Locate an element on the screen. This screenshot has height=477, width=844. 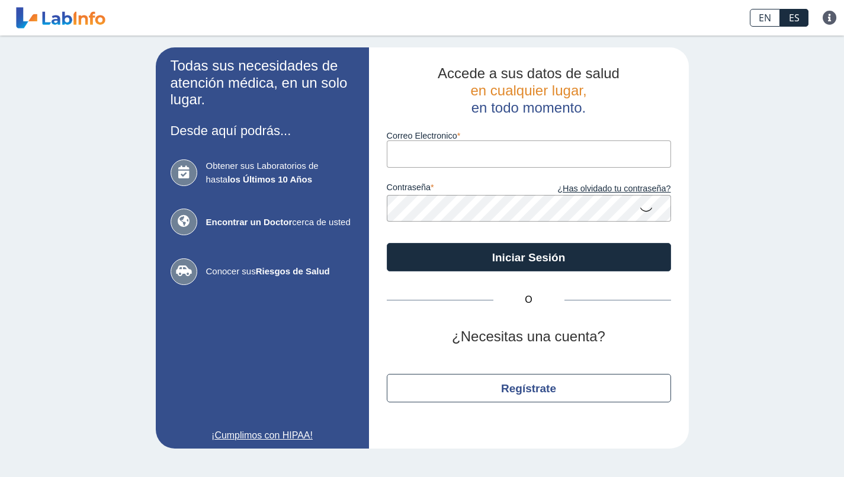
span: Accede a sus datos de salud is located at coordinates (528, 73).